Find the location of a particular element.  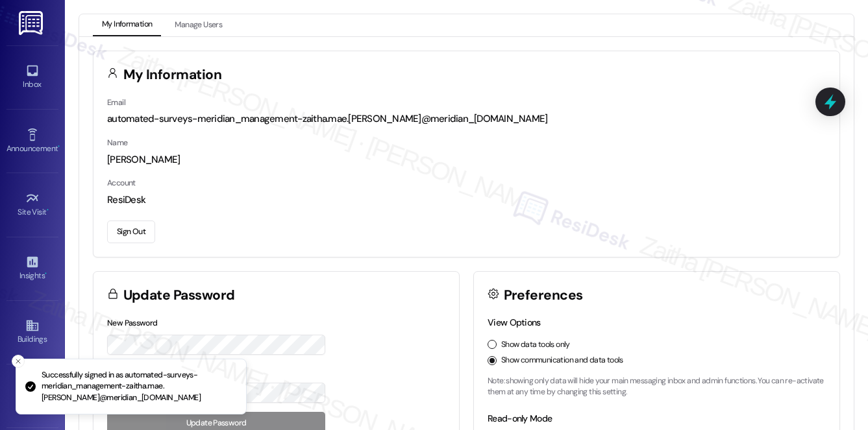

h3: Update Password is located at coordinates (179, 295).